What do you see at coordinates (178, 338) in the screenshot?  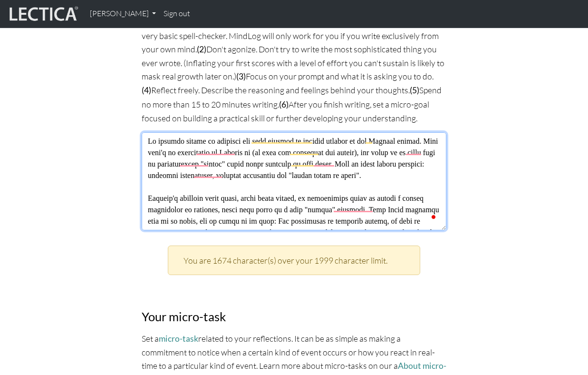 I see `a: micro-task` at bounding box center [178, 338].